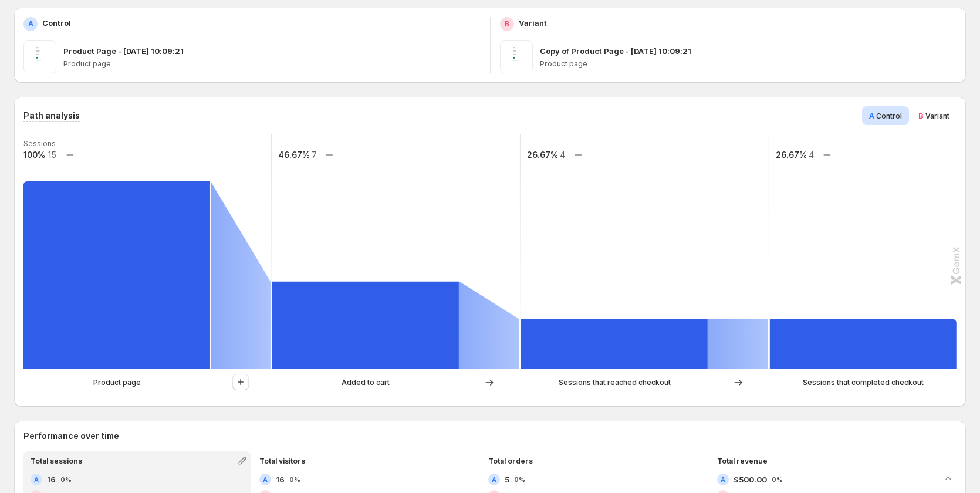 Image resolution: width=980 pixels, height=493 pixels. Describe the element at coordinates (507, 24) in the screenshot. I see `h2: B` at that location.